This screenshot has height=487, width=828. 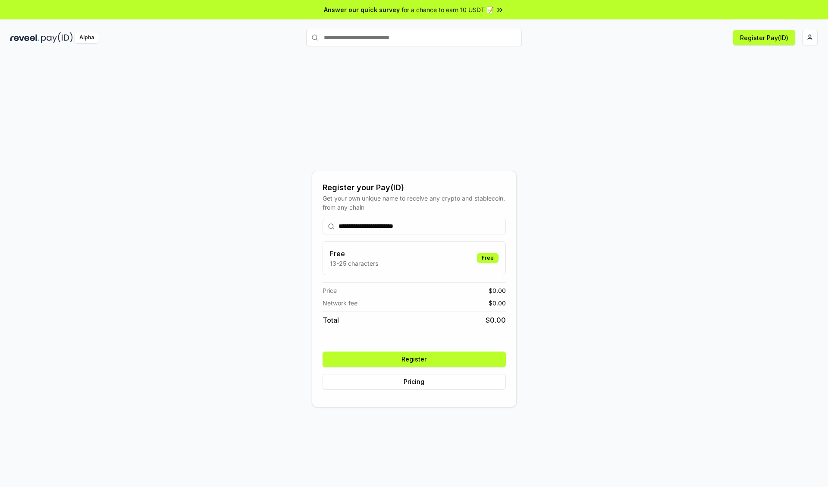 I want to click on div: Free, so click(x=488, y=258).